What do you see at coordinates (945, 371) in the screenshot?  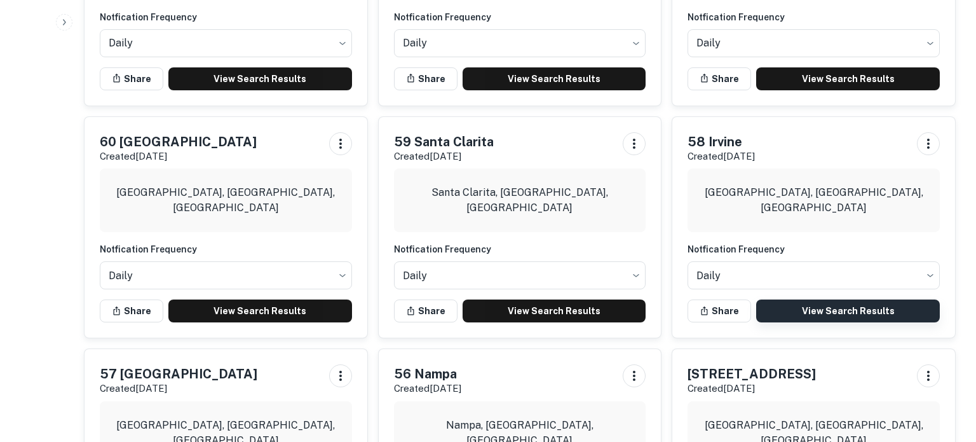 I see `div: Chat Widget` at bounding box center [945, 371].